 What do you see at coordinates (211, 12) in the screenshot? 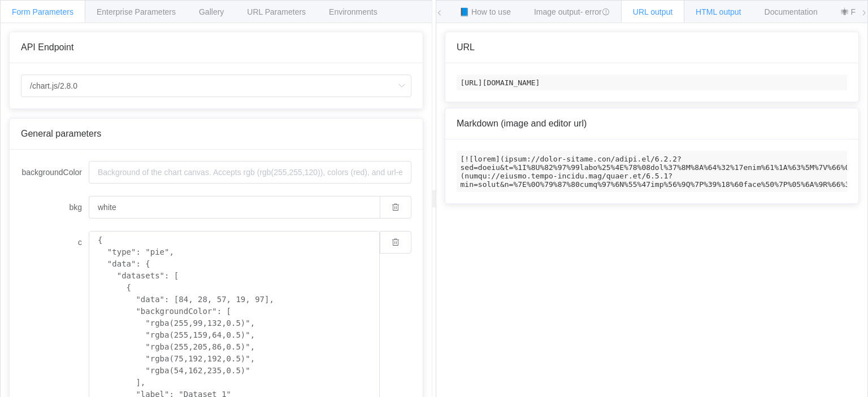
I see `span: Gallery` at bounding box center [211, 12].